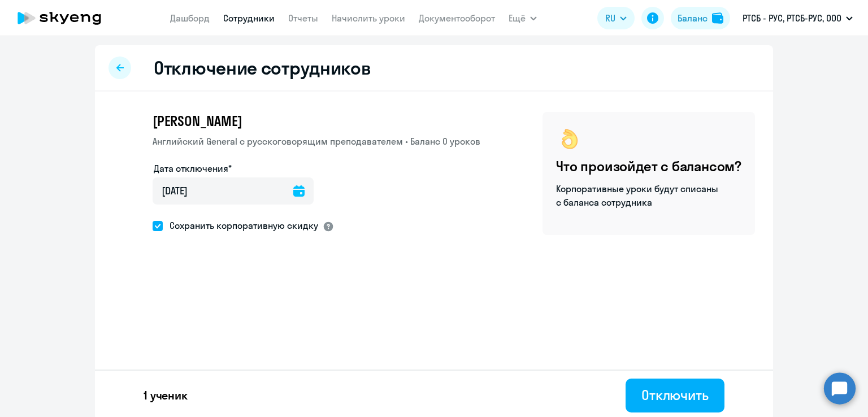 The image size is (868, 417). What do you see at coordinates (610, 18) in the screenshot?
I see `span: RU` at bounding box center [610, 18].